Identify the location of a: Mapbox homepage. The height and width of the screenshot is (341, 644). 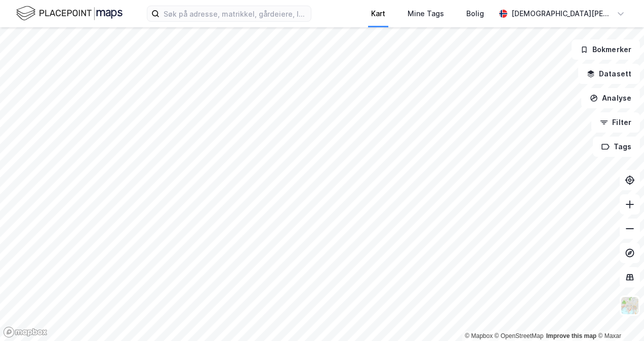
(25, 332).